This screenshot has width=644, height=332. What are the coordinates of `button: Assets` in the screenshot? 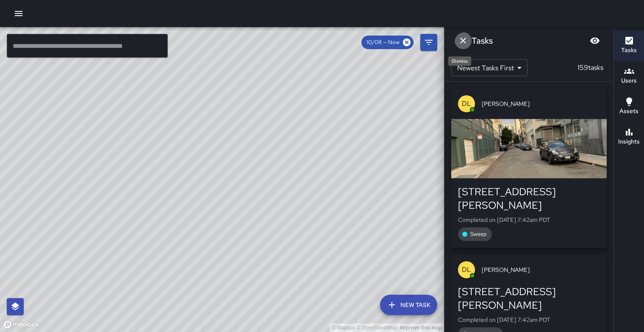 It's located at (629, 107).